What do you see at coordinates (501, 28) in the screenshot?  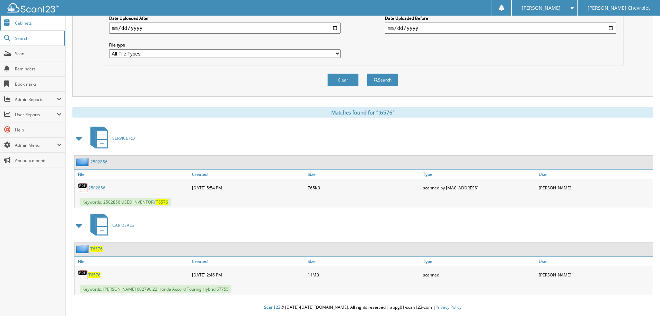 I see `input: end` at bounding box center [501, 28].